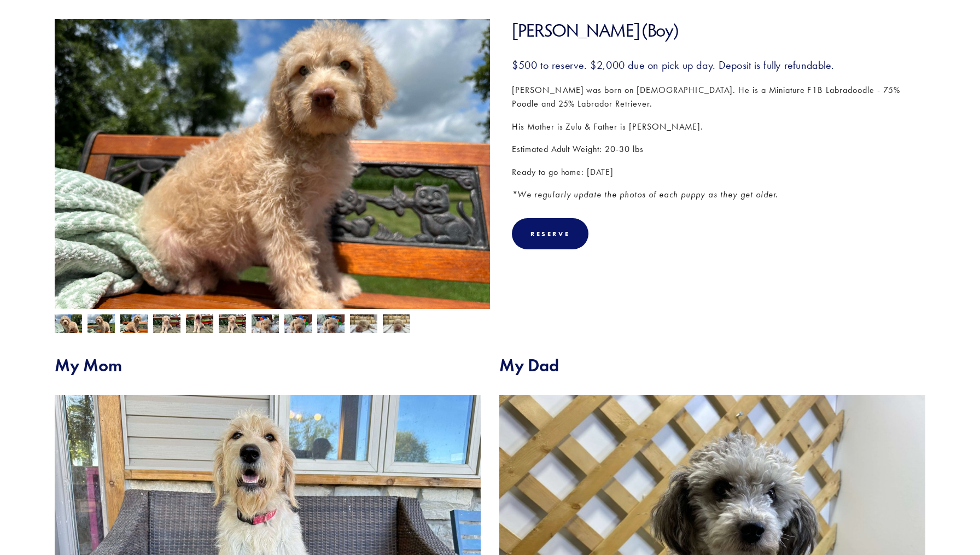  What do you see at coordinates (645, 194) in the screenshot?
I see `em: *We regularly update the photos of each puppy as they get older.` at bounding box center [645, 194].